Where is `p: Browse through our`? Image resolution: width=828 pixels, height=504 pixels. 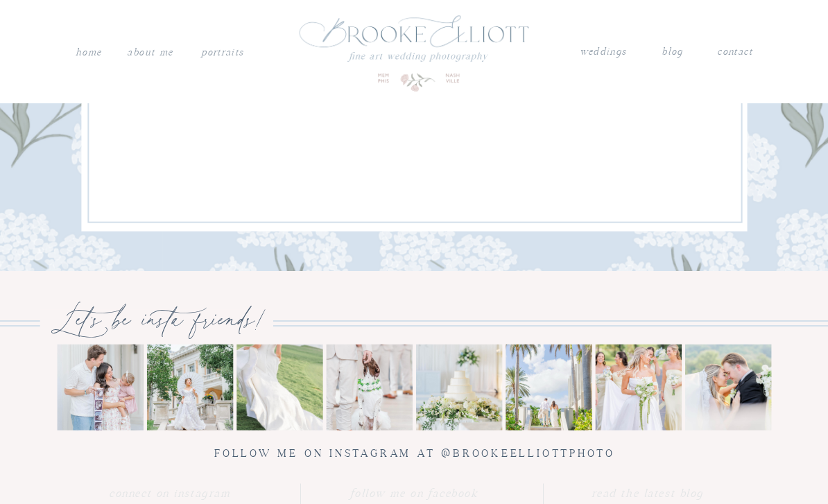
p: Browse through our is located at coordinates (172, 176).